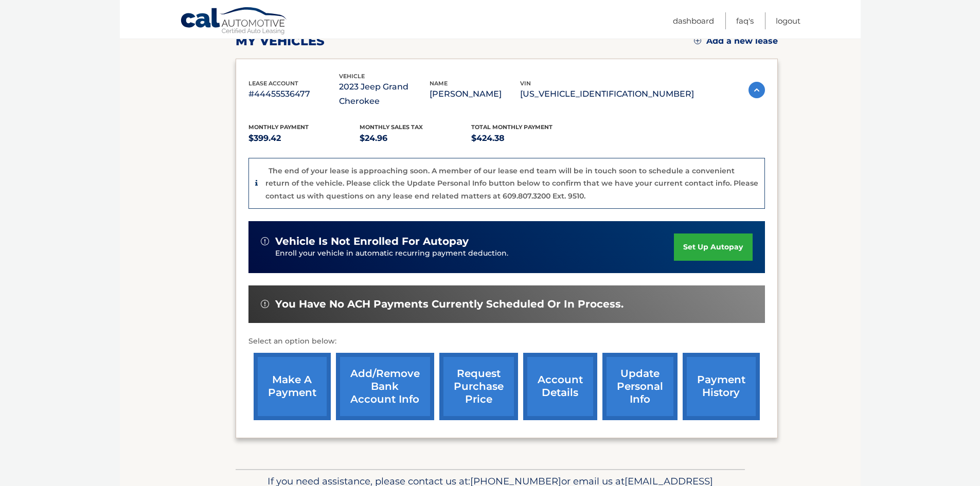  I want to click on span: Total Monthly Payment, so click(512, 127).